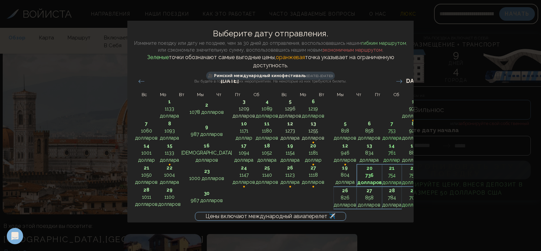 This screenshot has width=541, height=251. I want to click on td: Выберите вторник, 16 сентября 2025 г., в качестве даты выезда. Доступно., so click(206, 153).